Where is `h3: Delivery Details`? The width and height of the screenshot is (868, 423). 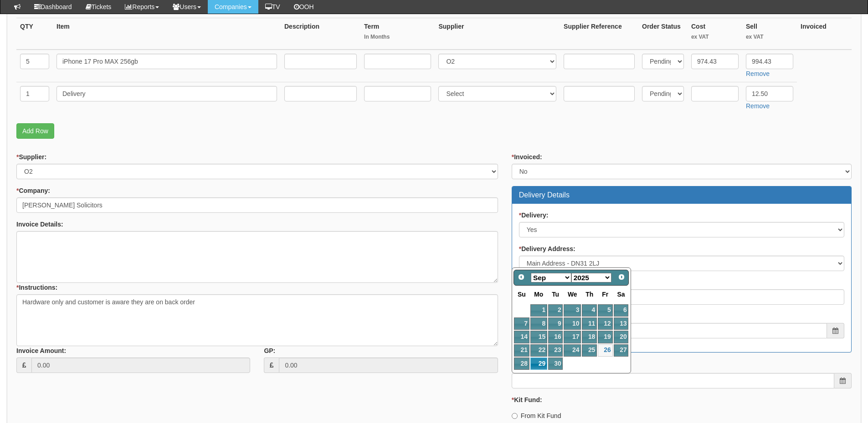 h3: Delivery Details is located at coordinates (681, 195).